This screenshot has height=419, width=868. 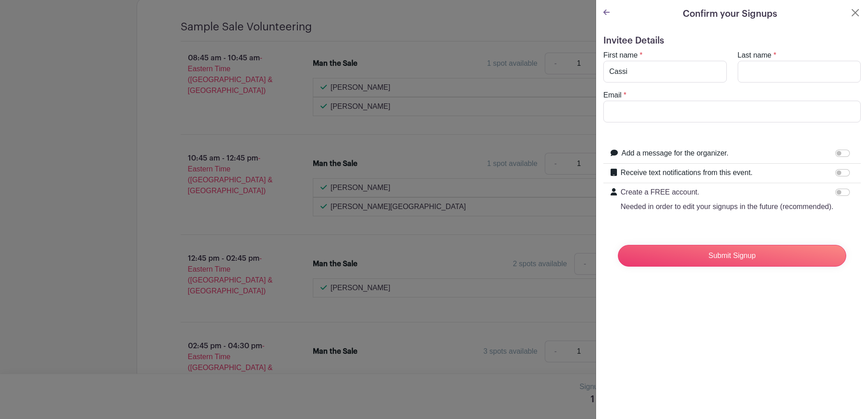 What do you see at coordinates (686, 173) in the screenshot?
I see `label: Receive text notifications from this event.` at bounding box center [686, 173].